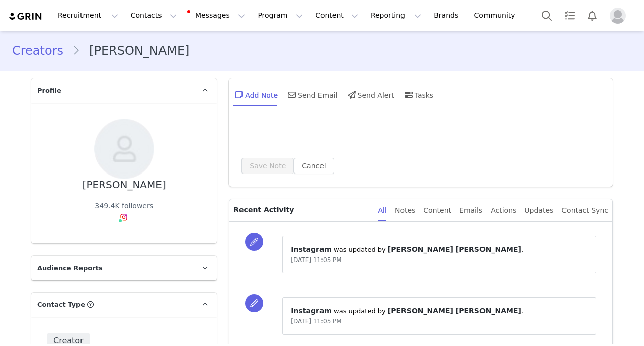  I want to click on span: Profile, so click(49, 91).